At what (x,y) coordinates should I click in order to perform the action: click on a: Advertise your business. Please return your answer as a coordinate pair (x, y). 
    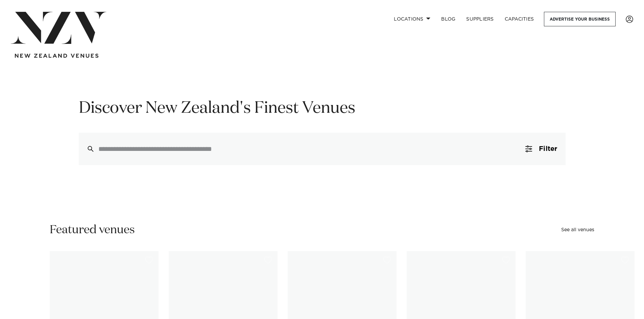
    Looking at the image, I should click on (580, 19).